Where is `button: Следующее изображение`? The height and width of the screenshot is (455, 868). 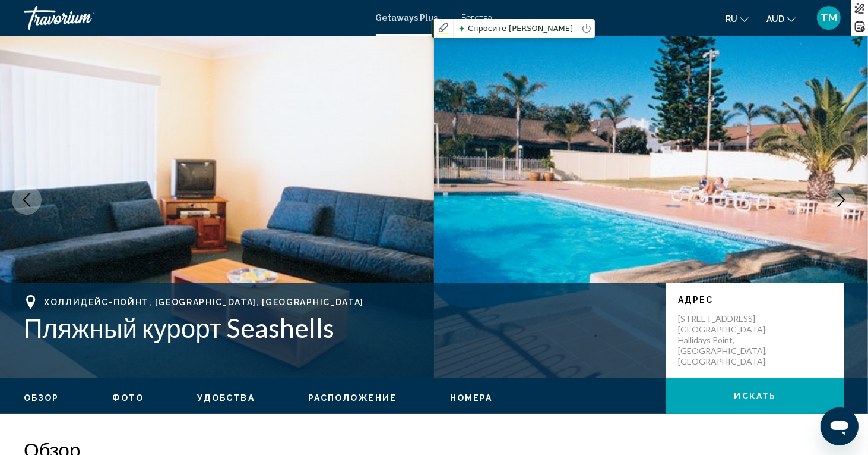
button: Следующее изображение is located at coordinates (841, 199).